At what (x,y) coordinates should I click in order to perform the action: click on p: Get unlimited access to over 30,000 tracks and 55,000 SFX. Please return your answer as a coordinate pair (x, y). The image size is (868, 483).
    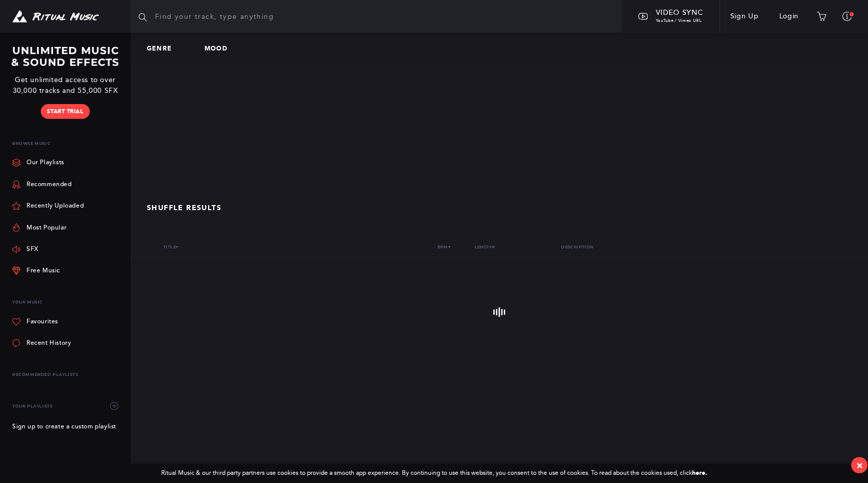
    Looking at the image, I should click on (65, 85).